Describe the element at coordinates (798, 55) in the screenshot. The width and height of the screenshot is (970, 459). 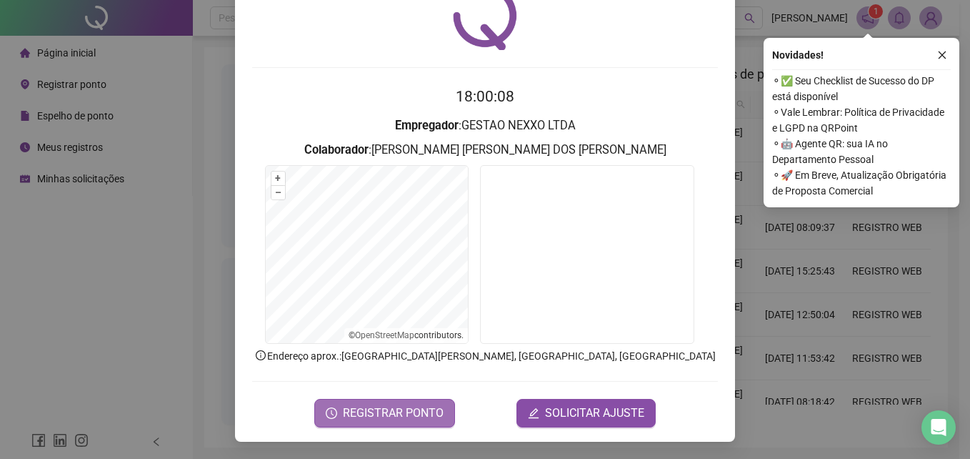
I see `span: Novidades !` at that location.